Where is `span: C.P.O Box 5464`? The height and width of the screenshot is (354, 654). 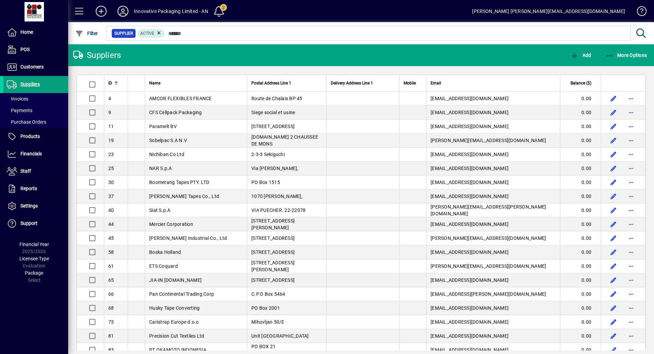 span: C.P.O Box 5464 is located at coordinates (268, 294).